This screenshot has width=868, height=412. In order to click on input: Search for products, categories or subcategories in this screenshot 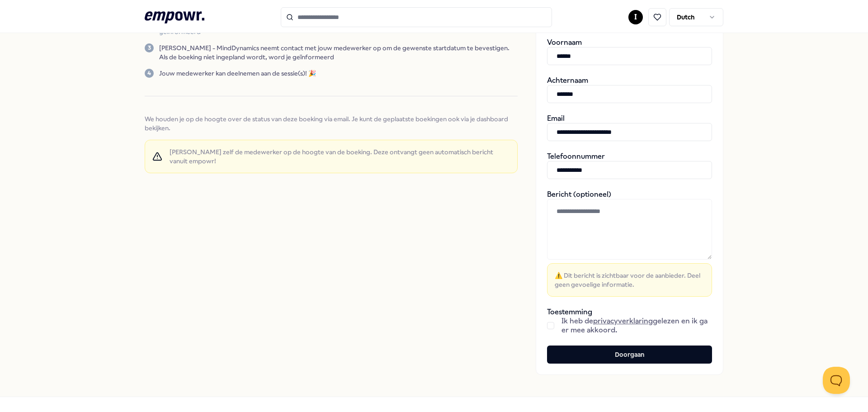, I will do `click(416, 18)`.